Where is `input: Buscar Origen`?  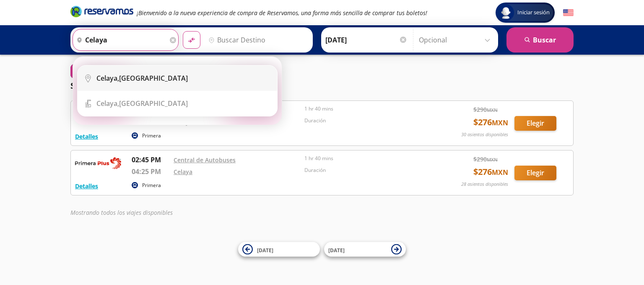 input: Buscar Origen is located at coordinates (120, 40).